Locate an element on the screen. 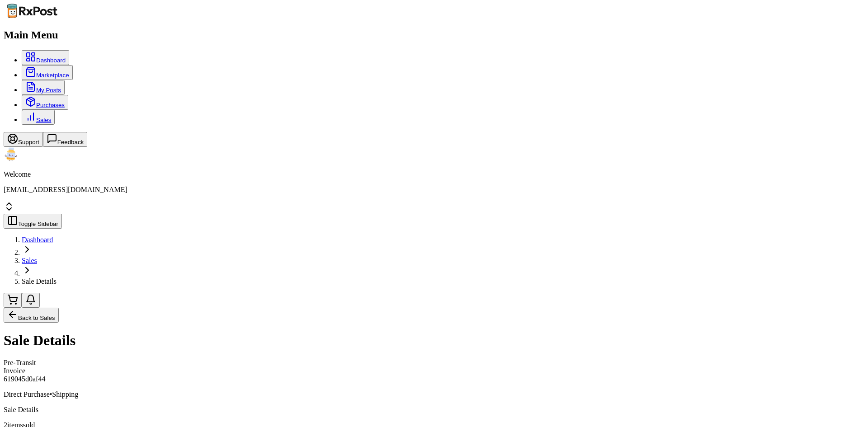 The image size is (868, 427). img: RxPost Logo is located at coordinates (33, 11).